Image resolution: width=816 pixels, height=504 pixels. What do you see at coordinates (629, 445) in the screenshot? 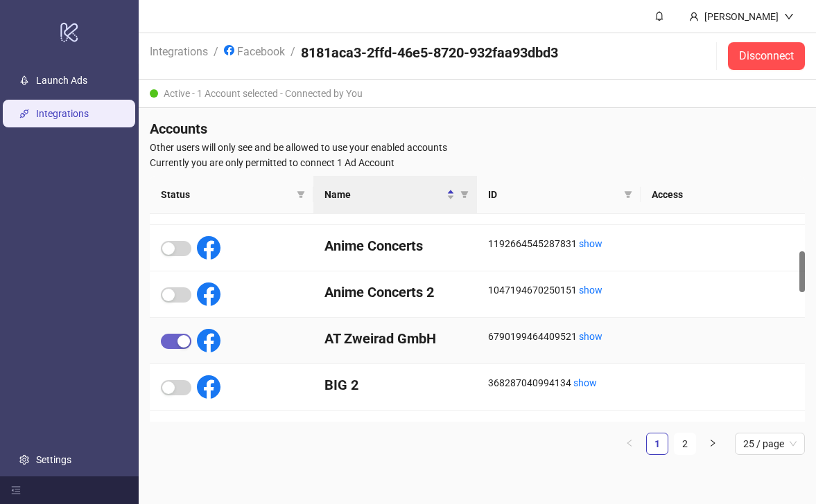
I see `li: Previous Page` at bounding box center [629, 445].